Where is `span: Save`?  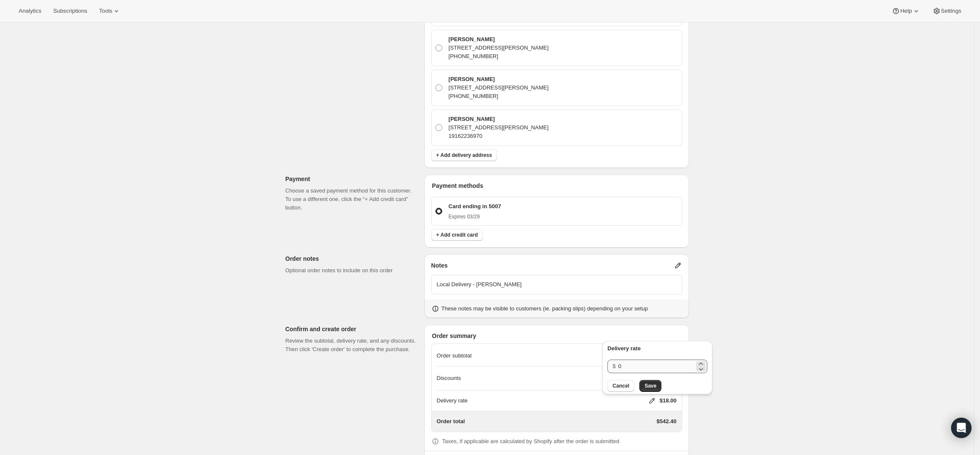 span: Save is located at coordinates (650, 386).